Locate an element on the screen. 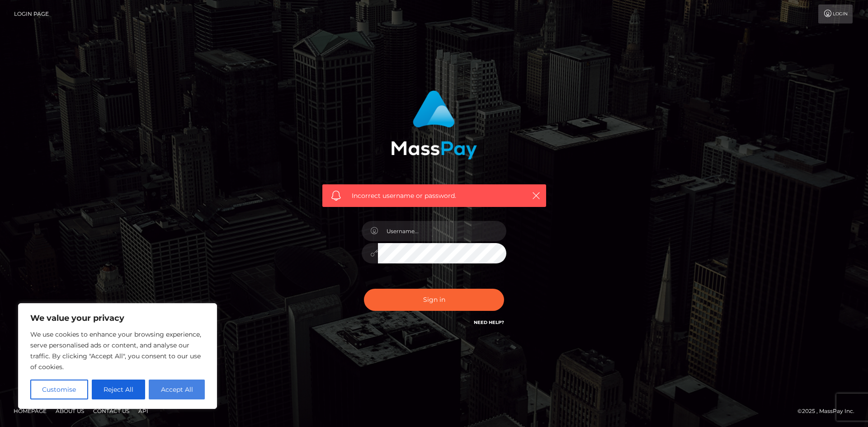 The width and height of the screenshot is (868, 427). a: Login is located at coordinates (835, 14).